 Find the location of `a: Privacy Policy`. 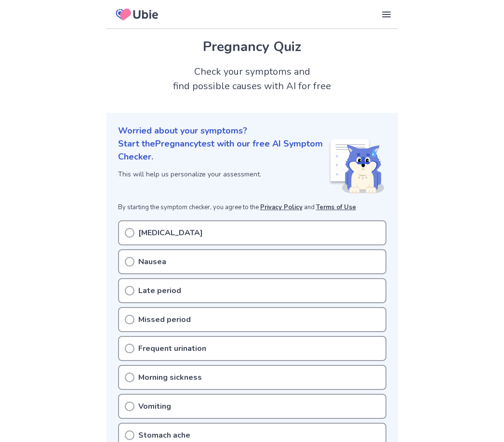

a: Privacy Policy is located at coordinates (281, 208).